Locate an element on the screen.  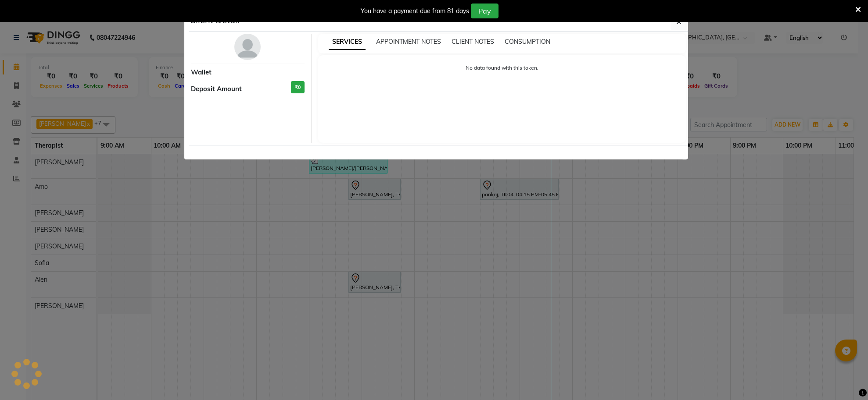
div: You have a payment due from 81 days is located at coordinates (415, 11).